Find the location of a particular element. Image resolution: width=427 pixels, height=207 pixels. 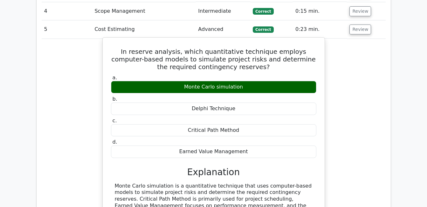

span: a. is located at coordinates (115, 77).